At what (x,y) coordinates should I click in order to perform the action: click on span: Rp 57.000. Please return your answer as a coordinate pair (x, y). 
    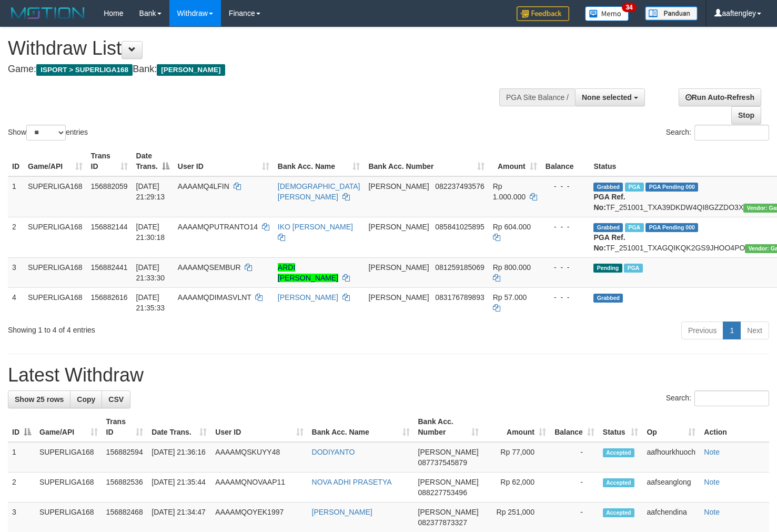
    Looking at the image, I should click on (510, 297).